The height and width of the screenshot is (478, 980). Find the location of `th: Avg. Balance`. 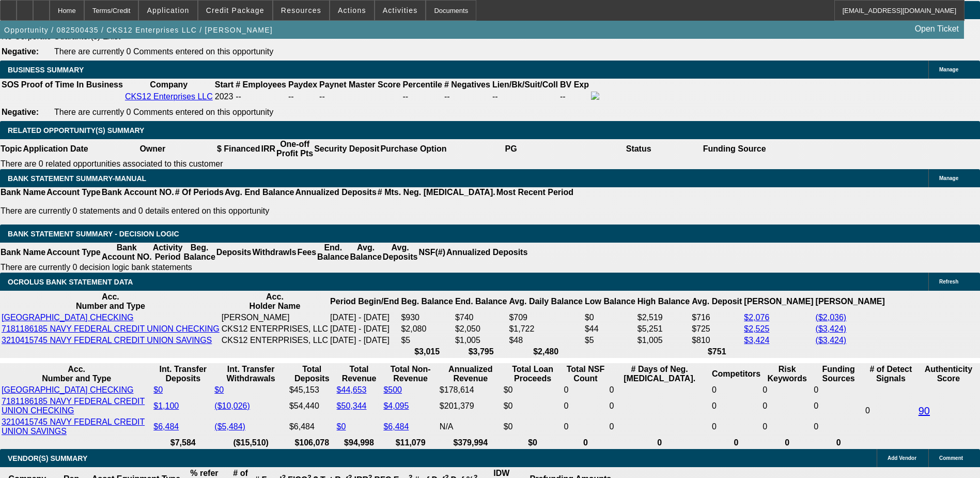

th: Avg. Balance is located at coordinates (366, 252).